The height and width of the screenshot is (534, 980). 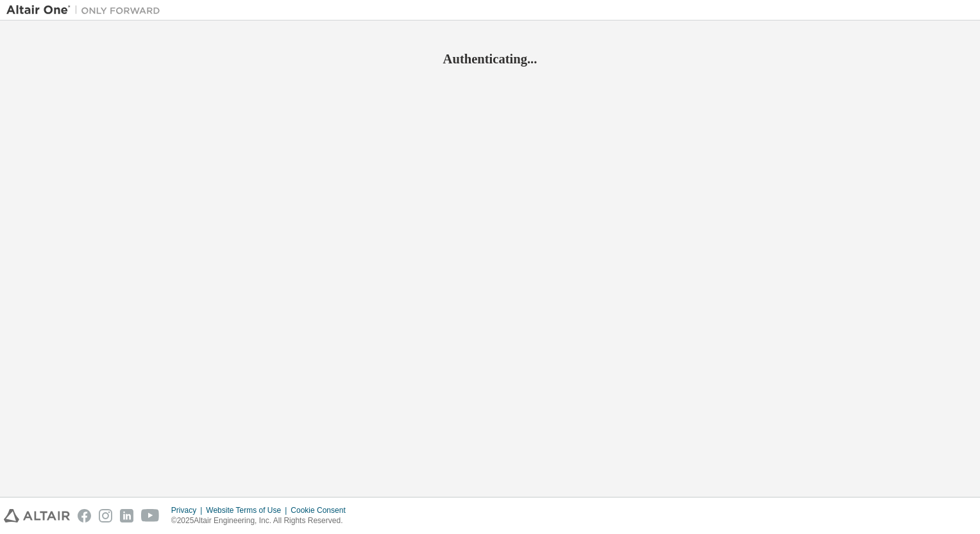 I want to click on img: youtube.svg, so click(x=150, y=515).